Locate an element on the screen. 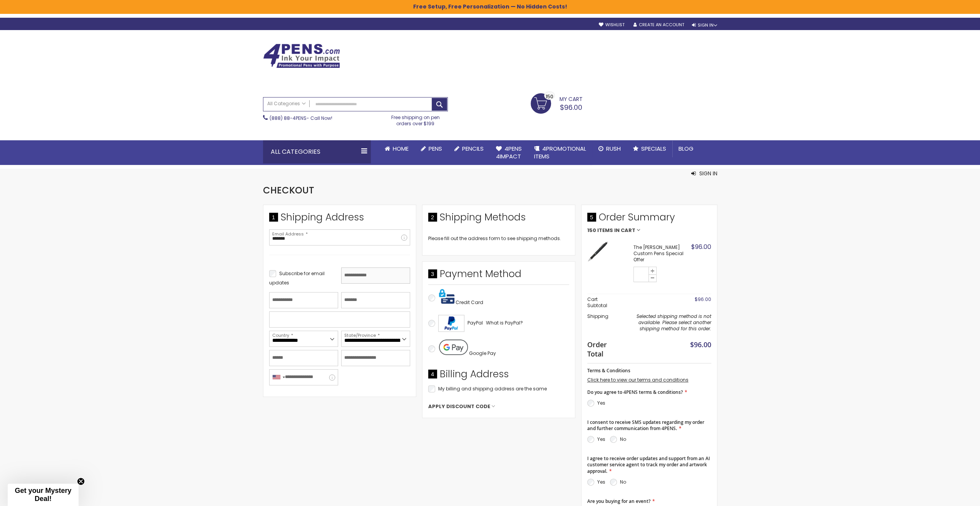  a: Wishlist is located at coordinates (611, 24).